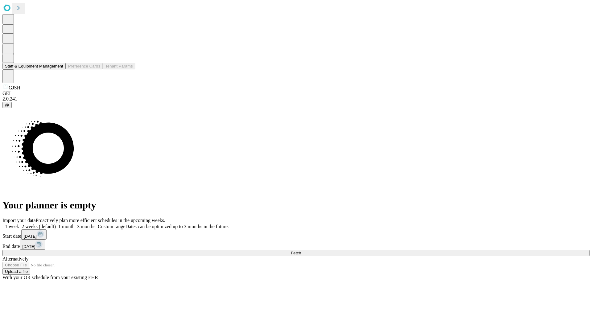  What do you see at coordinates (296, 253) in the screenshot?
I see `button: Fetch` at bounding box center [296, 253].